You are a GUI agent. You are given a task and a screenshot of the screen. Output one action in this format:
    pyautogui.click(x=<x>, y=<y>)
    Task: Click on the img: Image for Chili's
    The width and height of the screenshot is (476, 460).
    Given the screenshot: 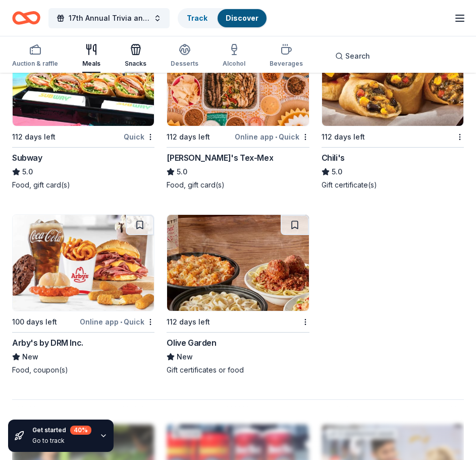 What is the action you would take?
    pyautogui.click(x=393, y=78)
    